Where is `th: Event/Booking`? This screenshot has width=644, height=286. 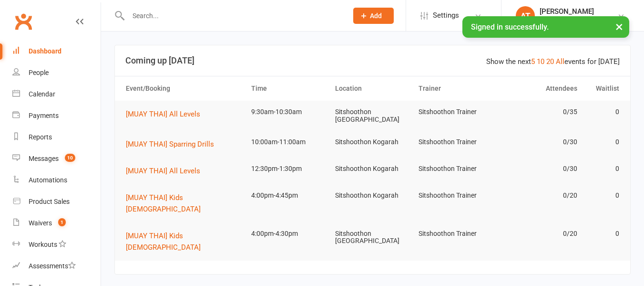
th: Event/Booking is located at coordinates (184, 89).